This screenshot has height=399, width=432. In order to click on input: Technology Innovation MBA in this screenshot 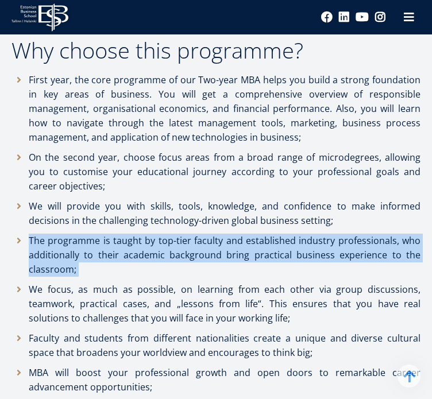, I will do `click(6, 194)`.